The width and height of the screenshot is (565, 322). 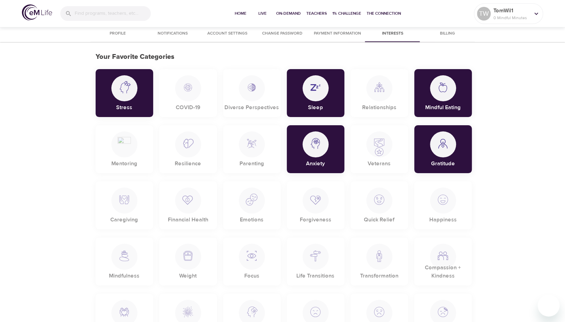 What do you see at coordinates (379, 85) in the screenshot?
I see `img: EM_icons-15.svg` at bounding box center [379, 85].